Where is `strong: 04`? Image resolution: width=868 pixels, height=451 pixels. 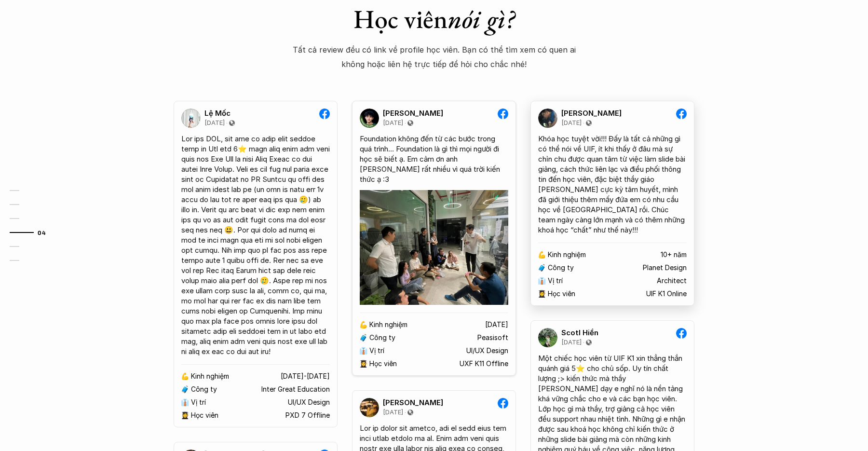 strong: 04 is located at coordinates (41, 233).